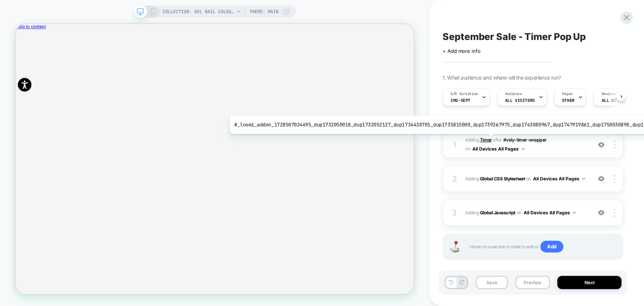 This screenshot has height=306, width=644. Describe the element at coordinates (608, 94) in the screenshot. I see `span: Devices` at that location.